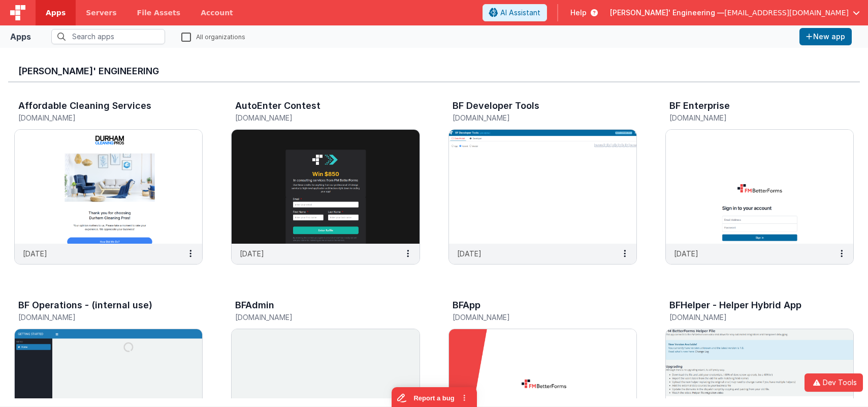 The width and height of the screenshot is (868, 407). I want to click on input: Search apps, so click(108, 37).